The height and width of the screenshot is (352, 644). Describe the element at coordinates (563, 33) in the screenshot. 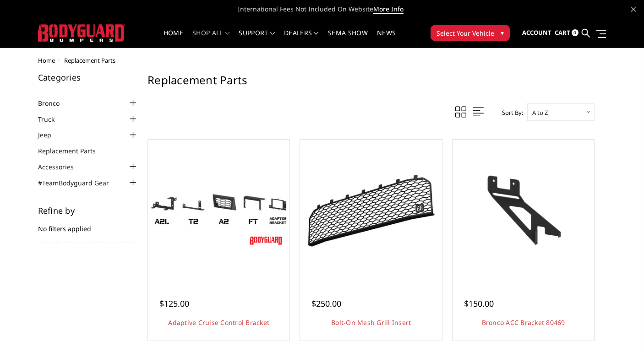

I see `span: Cart` at that location.